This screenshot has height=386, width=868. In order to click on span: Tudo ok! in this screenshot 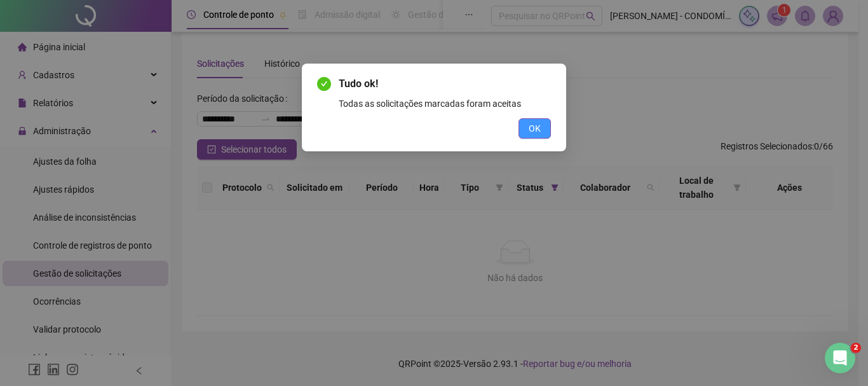, I will do `click(445, 84)`.